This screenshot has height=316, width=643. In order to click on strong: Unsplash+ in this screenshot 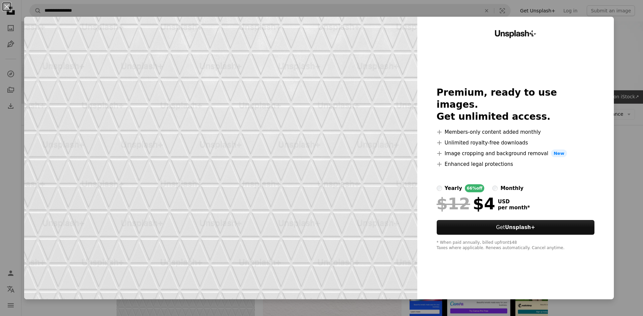, I will do `click(520, 228)`.